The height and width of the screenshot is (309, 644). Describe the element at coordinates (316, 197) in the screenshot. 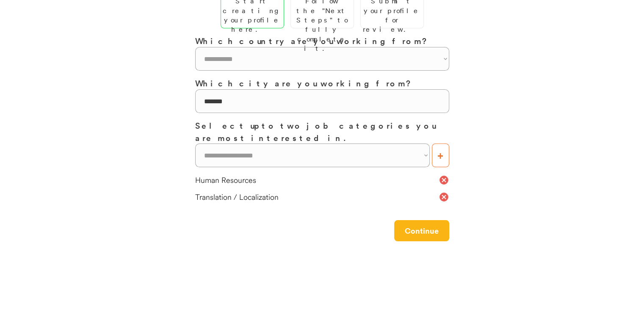

I see `div: Translation / Localization` at that location.